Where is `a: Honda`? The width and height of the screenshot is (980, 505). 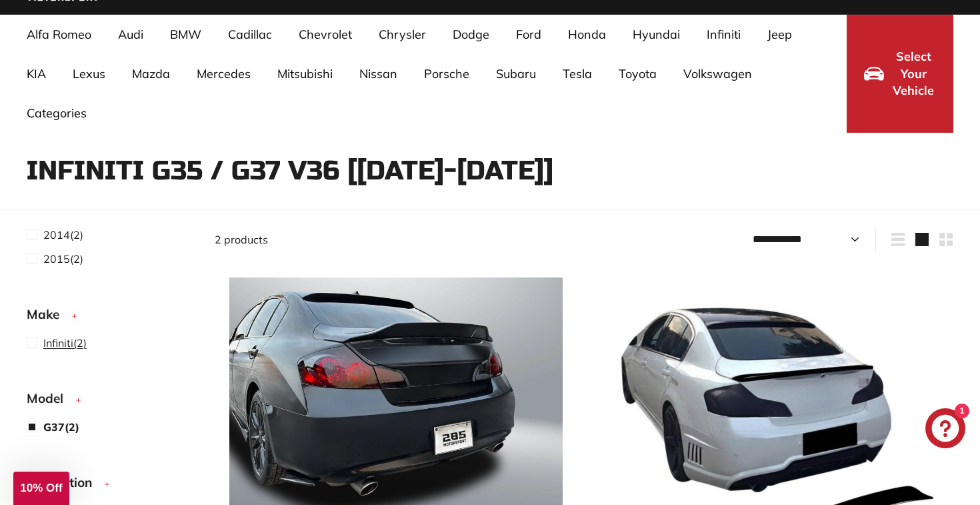 a: Honda is located at coordinates (587, 34).